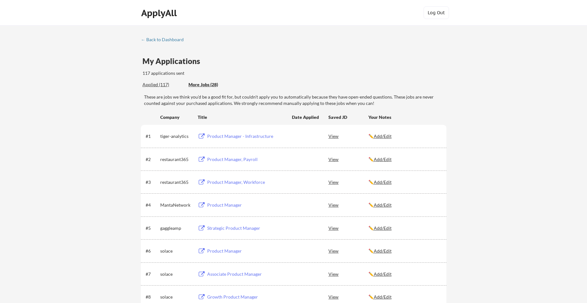 The image size is (587, 303). What do you see at coordinates (247, 228) in the screenshot?
I see `div: Strategic Product Manager` at bounding box center [247, 228].